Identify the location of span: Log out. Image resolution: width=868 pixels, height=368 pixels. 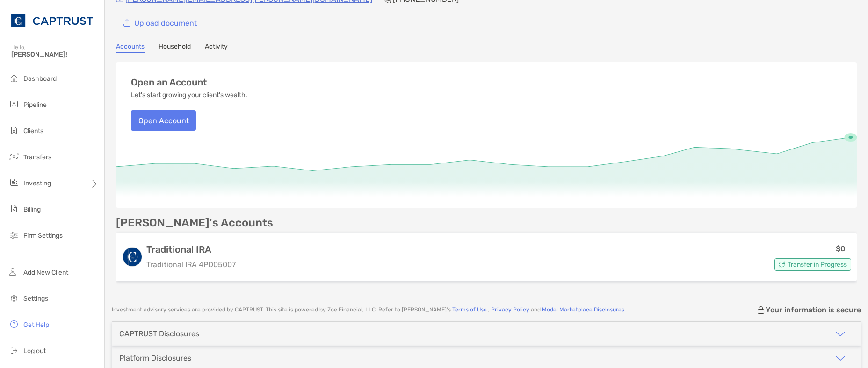
(34, 351).